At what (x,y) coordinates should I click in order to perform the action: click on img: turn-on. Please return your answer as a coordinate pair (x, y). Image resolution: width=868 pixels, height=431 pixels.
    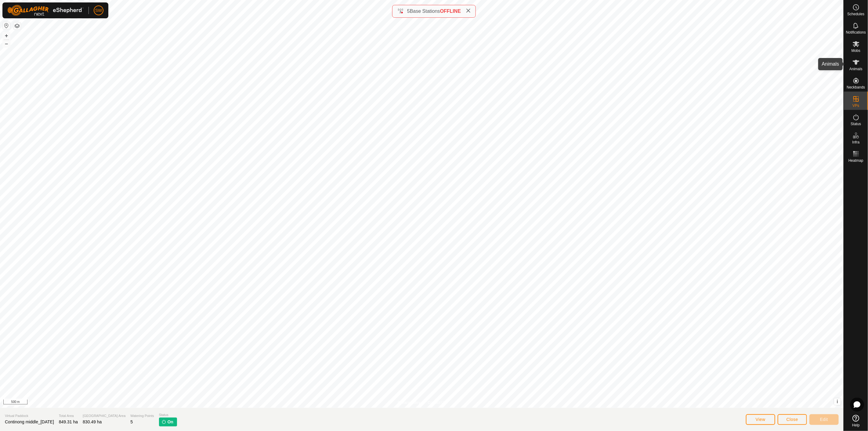
    Looking at the image, I should click on (164, 422).